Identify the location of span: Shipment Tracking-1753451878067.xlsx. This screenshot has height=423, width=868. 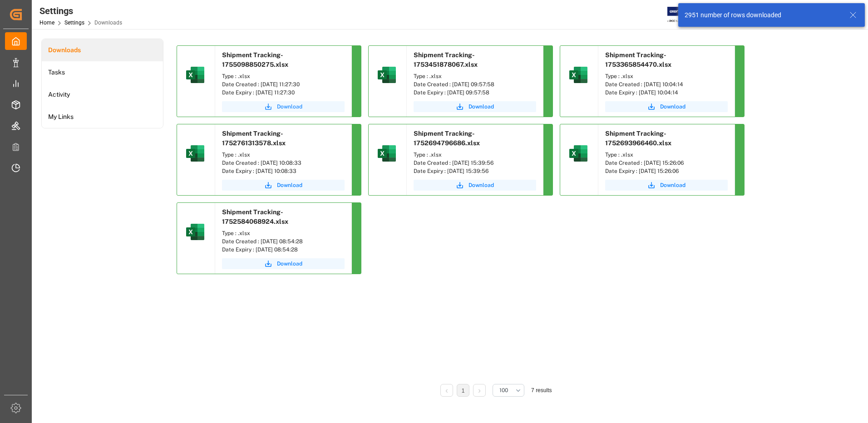
(445, 60).